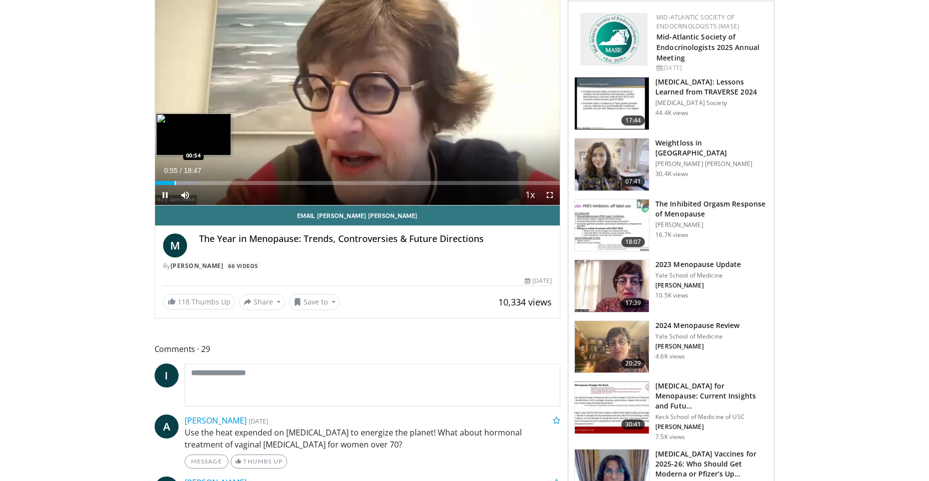 This screenshot has width=929, height=481. I want to click on p: 30.4K views, so click(672, 174).